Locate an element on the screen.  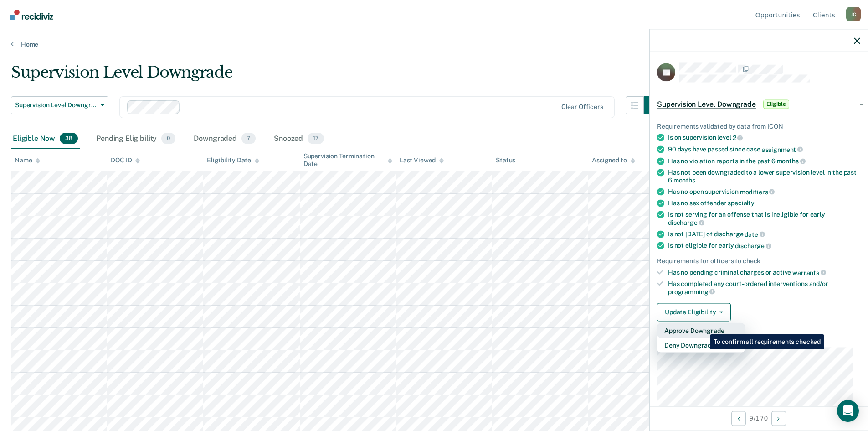
span: 7 is located at coordinates (248, 139).